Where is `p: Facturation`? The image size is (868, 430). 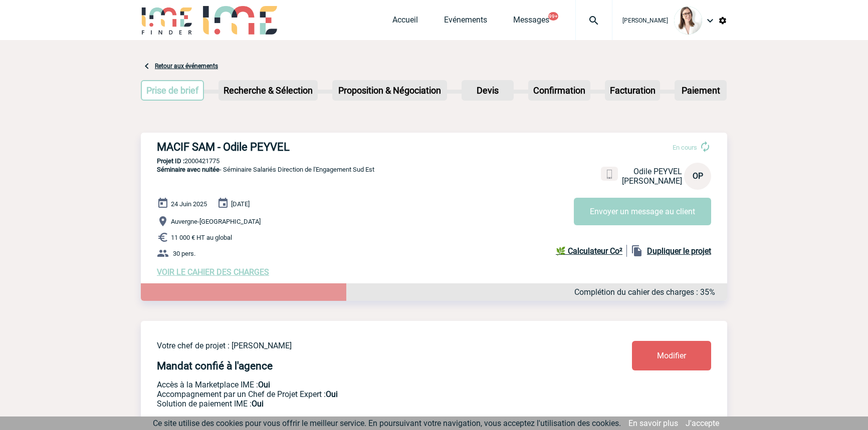
p: Facturation is located at coordinates (633, 90).